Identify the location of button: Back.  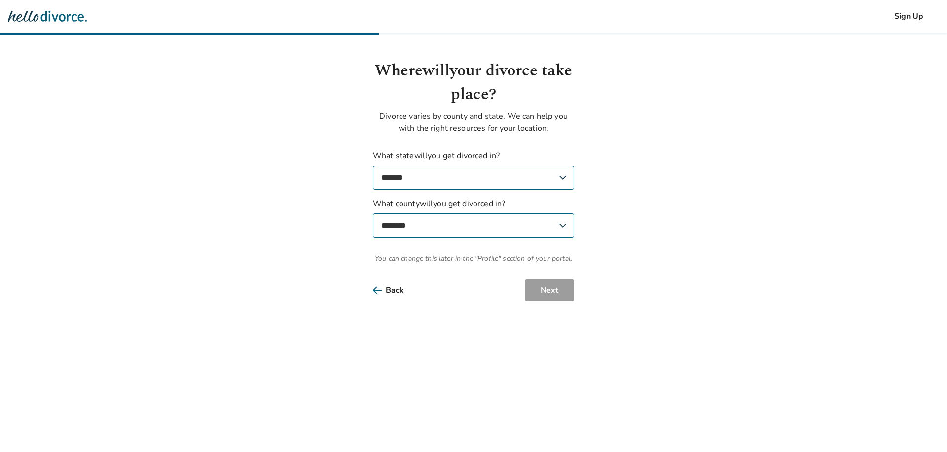
(396, 291).